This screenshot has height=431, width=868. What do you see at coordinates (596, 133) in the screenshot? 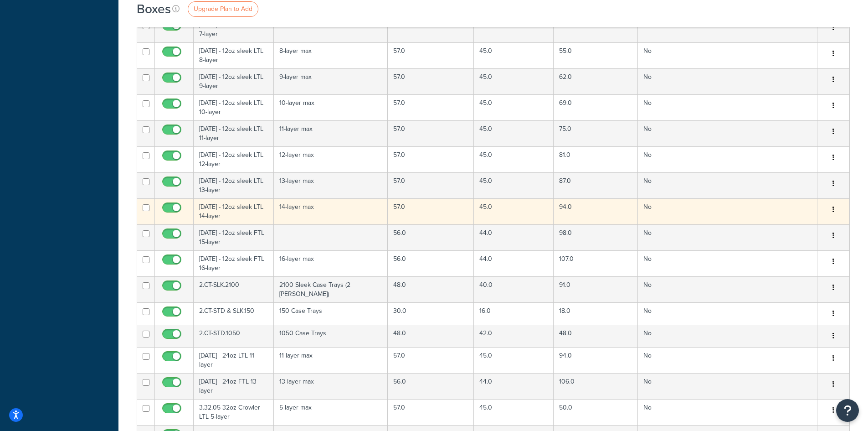
I see `td: 75.0` at bounding box center [596, 133].